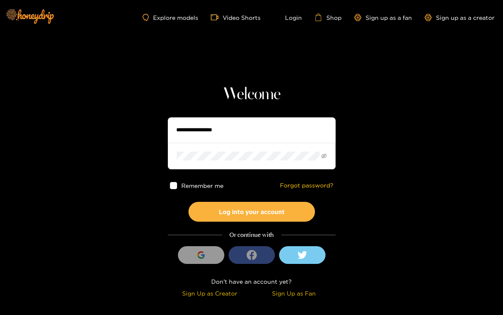  Describe the element at coordinates (307, 185) in the screenshot. I see `a: Forgot password?` at that location.